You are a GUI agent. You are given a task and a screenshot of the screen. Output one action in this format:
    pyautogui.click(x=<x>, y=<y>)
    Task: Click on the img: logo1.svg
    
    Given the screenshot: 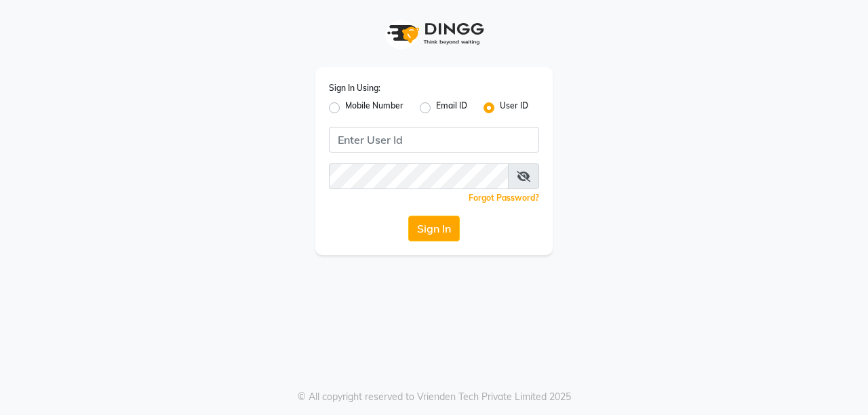 What is the action you would take?
    pyautogui.click(x=434, y=33)
    